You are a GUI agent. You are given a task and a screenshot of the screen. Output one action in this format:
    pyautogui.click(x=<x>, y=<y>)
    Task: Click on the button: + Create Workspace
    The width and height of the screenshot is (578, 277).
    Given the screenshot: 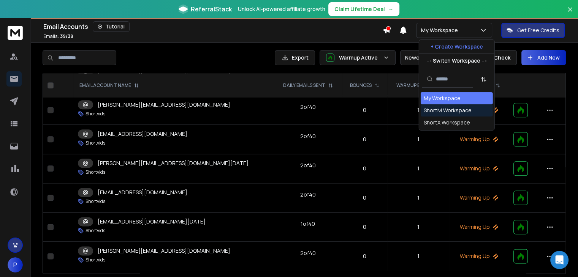 What is the action you would take?
    pyautogui.click(x=456, y=47)
    